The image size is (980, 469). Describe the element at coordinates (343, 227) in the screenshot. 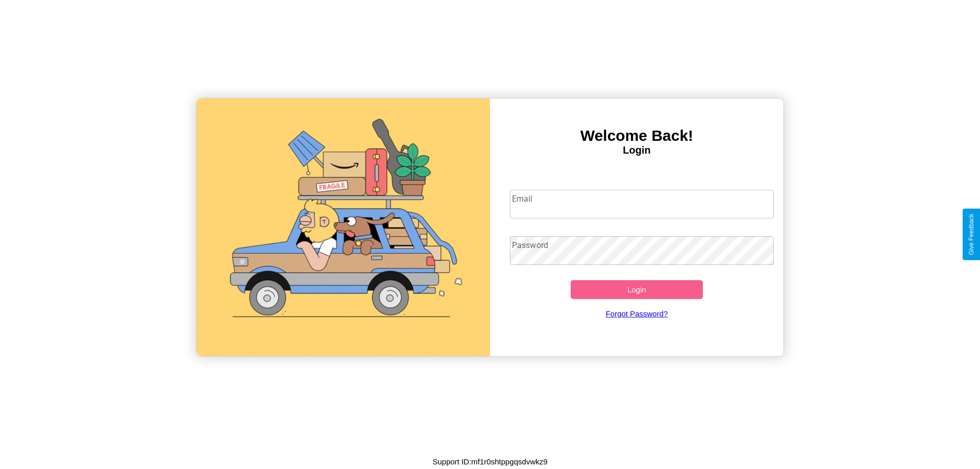

I see `img: gif` at that location.